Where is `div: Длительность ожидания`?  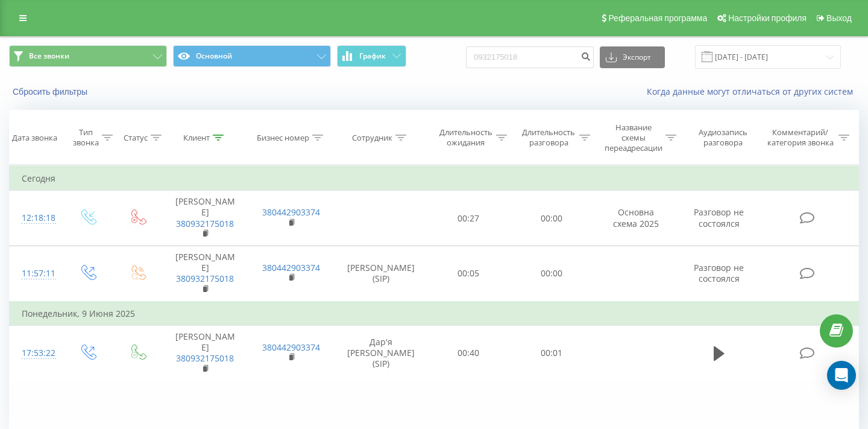 div: Длительность ожидания is located at coordinates (466, 138).